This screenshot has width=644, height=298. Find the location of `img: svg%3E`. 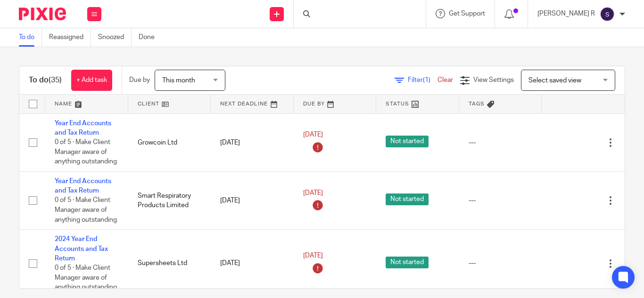

img: svg%3E is located at coordinates (607, 14).